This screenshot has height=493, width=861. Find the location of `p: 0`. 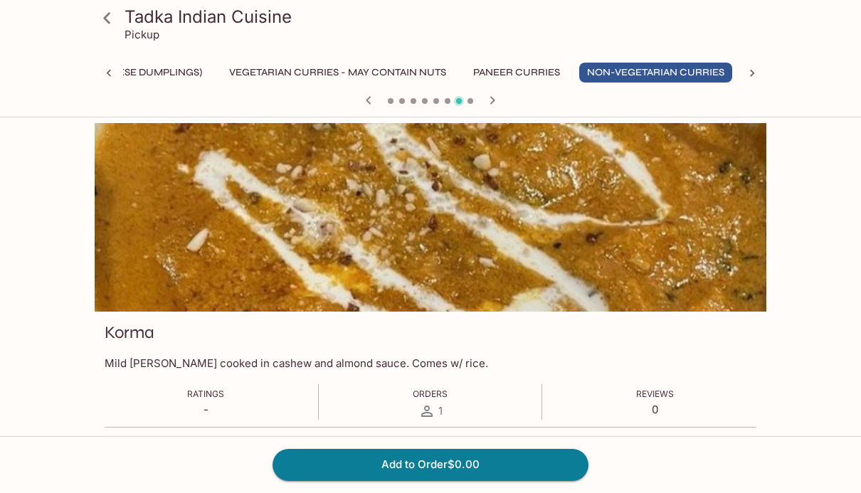

p: 0 is located at coordinates (654, 409).